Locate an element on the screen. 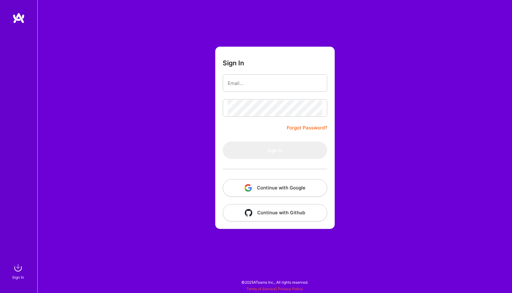  h3: Sign In is located at coordinates (233, 63).